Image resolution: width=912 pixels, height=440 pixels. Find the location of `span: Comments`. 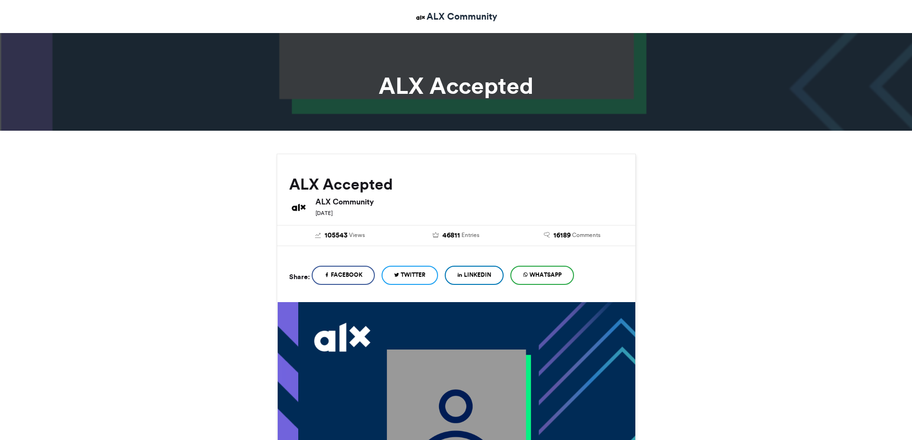

span: Comments is located at coordinates (586, 235).